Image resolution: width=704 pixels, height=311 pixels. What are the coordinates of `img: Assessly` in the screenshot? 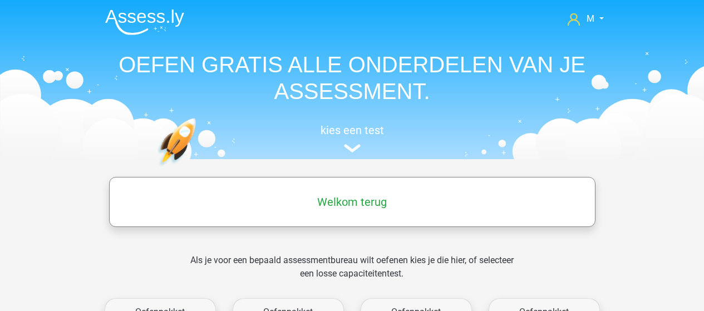 It's located at (145, 22).